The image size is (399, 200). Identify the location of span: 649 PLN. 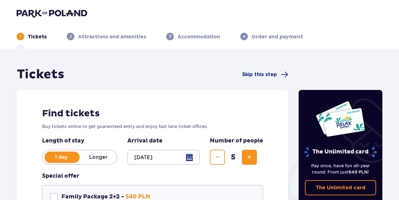
(358, 172).